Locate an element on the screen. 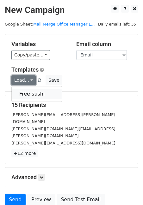 The image size is (143, 205). h5: Email column is located at coordinates (103, 44).